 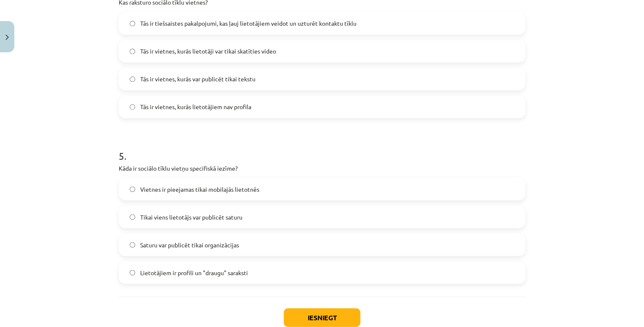 I want to click on input: Vietnes ir pieejamas tikai mobilajās lietotnēs, so click(x=132, y=189).